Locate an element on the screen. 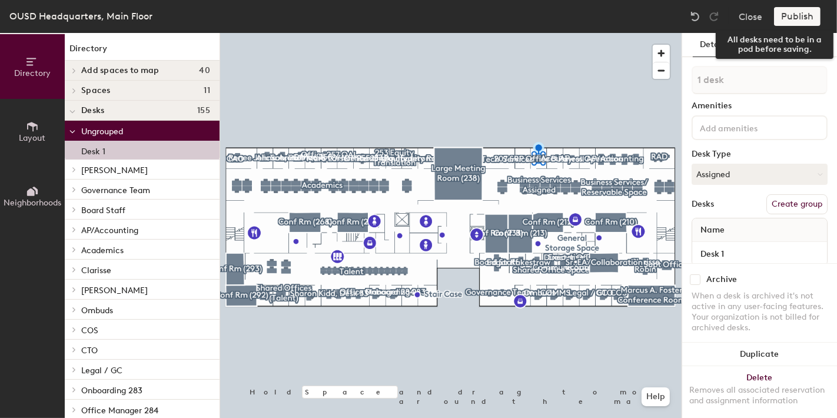  span: 155 is located at coordinates (204, 111).